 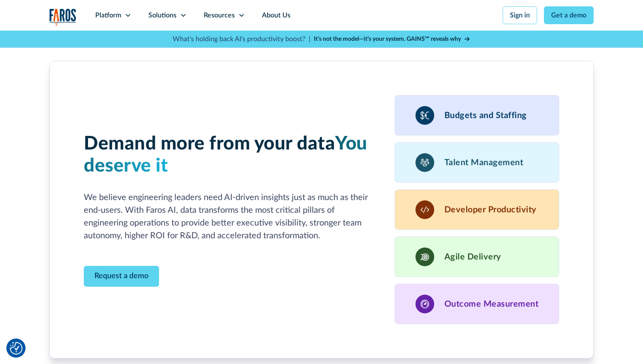 I want to click on a: Get a demo, so click(x=568, y=15).